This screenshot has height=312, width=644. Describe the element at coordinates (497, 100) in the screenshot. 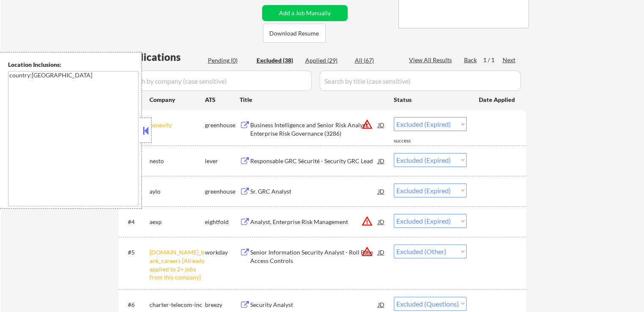

I see `div: Date Applied` at that location.